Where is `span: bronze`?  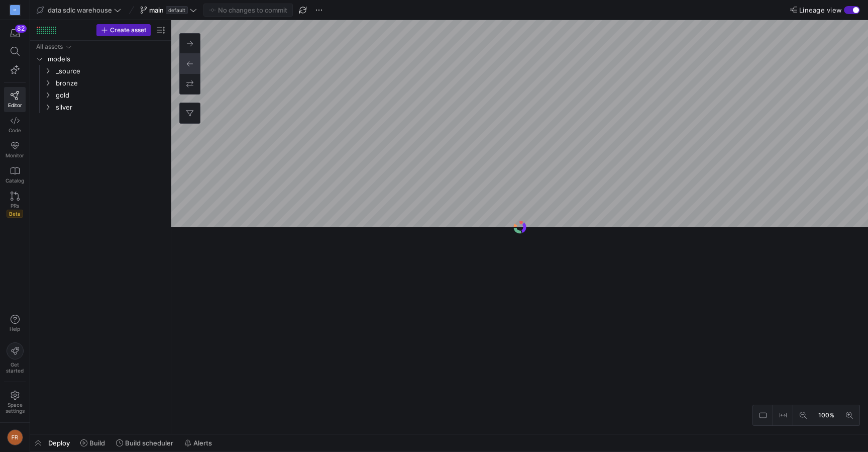
span: bronze is located at coordinates (110, 83).